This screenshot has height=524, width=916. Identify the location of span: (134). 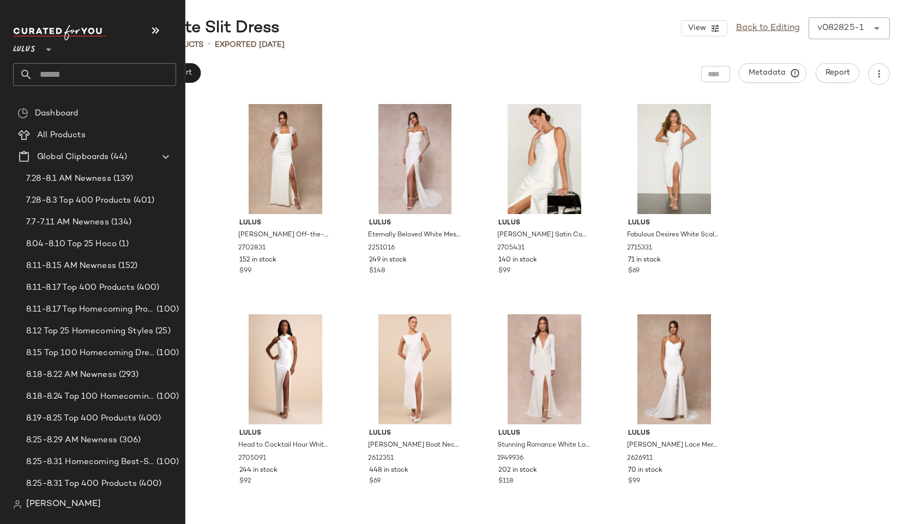
(120, 222).